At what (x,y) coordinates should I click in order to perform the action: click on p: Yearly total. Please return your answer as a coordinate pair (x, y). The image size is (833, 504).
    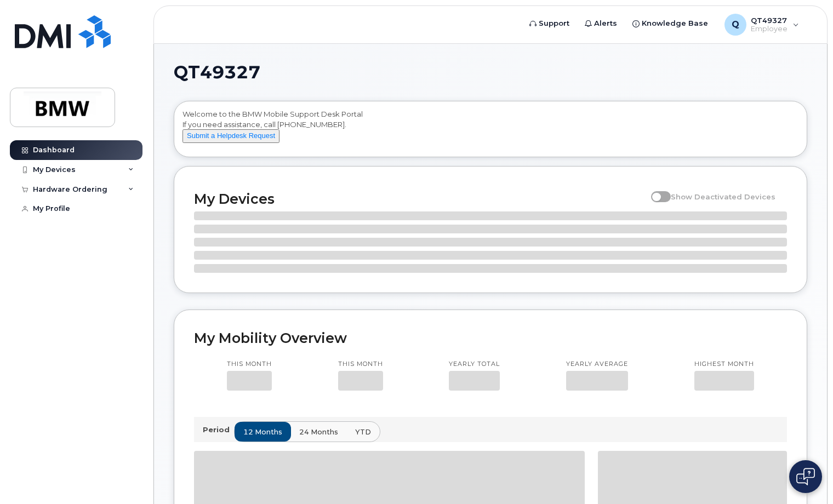
    Looking at the image, I should click on (473, 364).